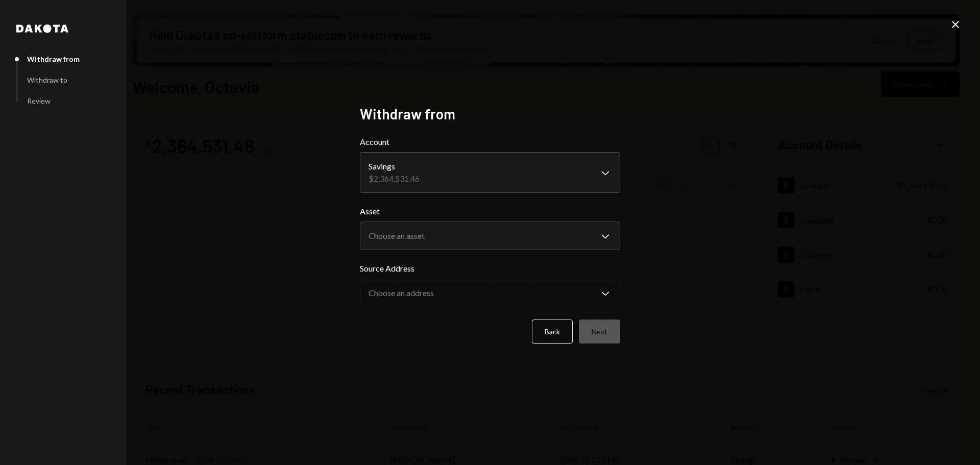 The height and width of the screenshot is (465, 980). Describe the element at coordinates (47, 80) in the screenshot. I see `div: Withdraw to` at that location.